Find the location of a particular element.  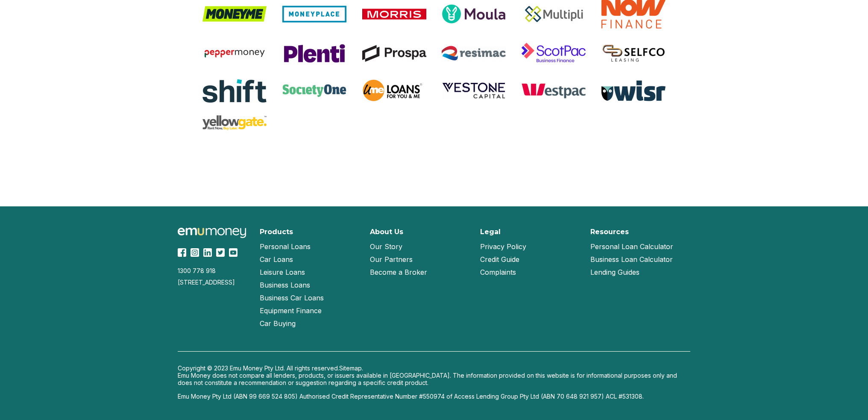

a: Sitemap. is located at coordinates (351, 368).